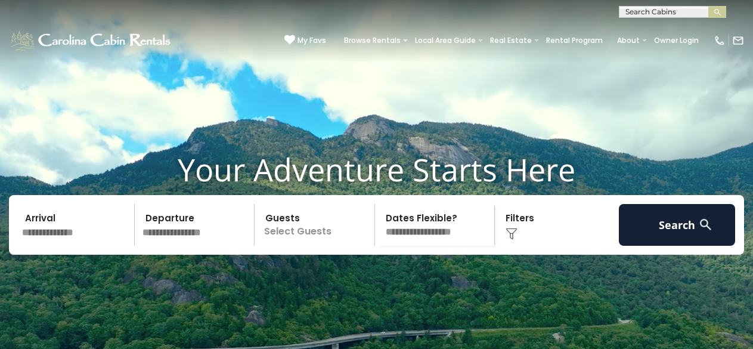  Describe the element at coordinates (705, 224) in the screenshot. I see `img: search-regular-white.png` at that location.